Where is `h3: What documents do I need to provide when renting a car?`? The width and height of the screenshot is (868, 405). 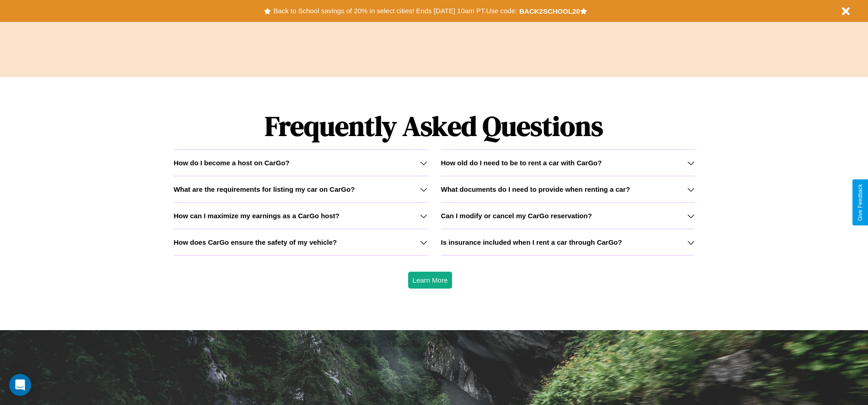
h3: What documents do I need to provide when renting a car? is located at coordinates (535, 189).